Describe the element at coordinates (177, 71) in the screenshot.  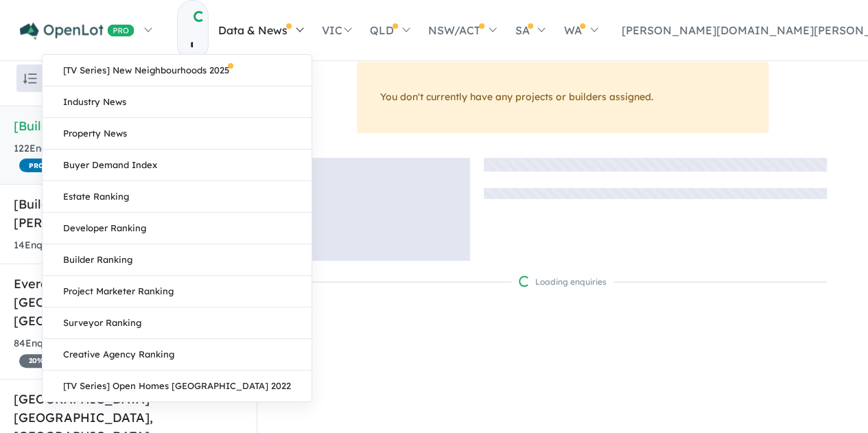
I see `a: [TV Series] New Neighbourhoods 2025` at that location.